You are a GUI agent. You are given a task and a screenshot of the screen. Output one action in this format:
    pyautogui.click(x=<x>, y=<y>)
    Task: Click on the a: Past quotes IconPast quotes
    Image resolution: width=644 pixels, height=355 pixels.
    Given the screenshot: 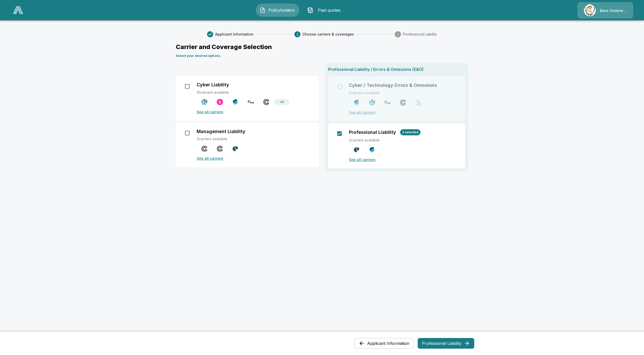 What is the action you would take?
    pyautogui.click(x=326, y=10)
    